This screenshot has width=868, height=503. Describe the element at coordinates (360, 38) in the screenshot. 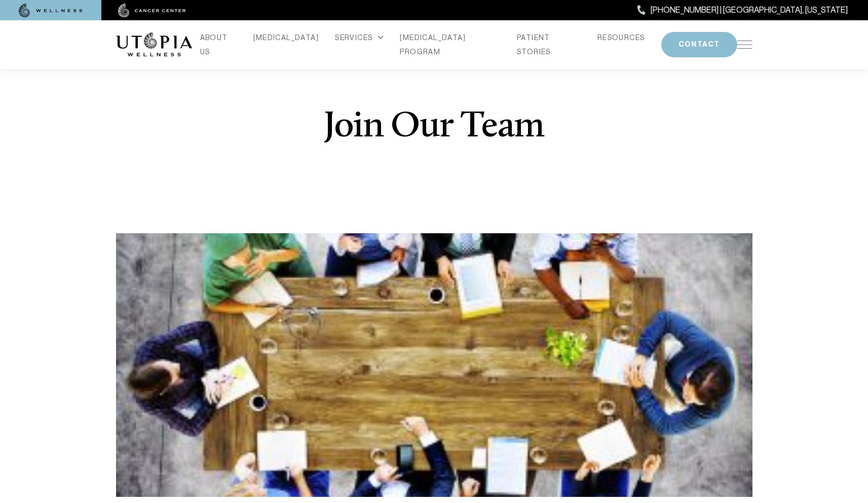

I see `div: SERVICES` at that location.